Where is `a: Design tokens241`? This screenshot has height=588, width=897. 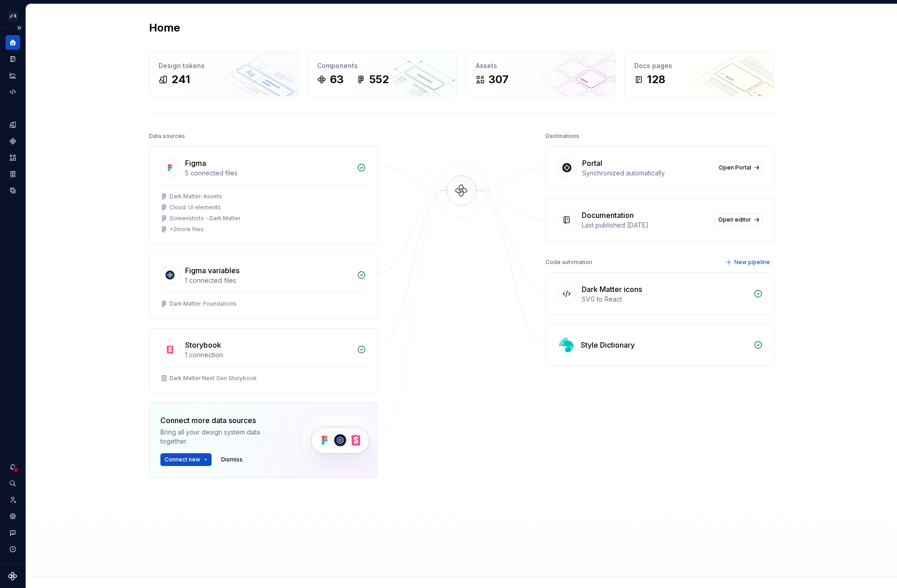 a: Design tokens241 is located at coordinates (224, 74).